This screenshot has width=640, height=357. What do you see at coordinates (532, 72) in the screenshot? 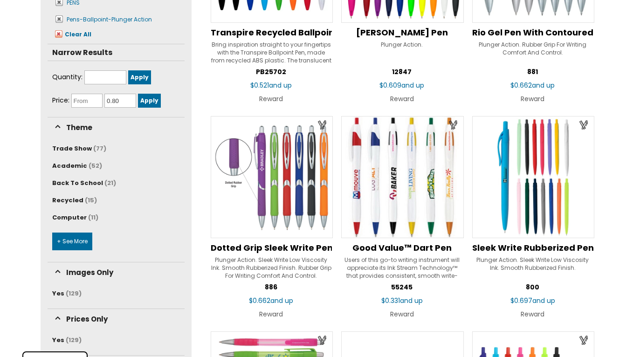
I see `span: 881` at bounding box center [532, 72].